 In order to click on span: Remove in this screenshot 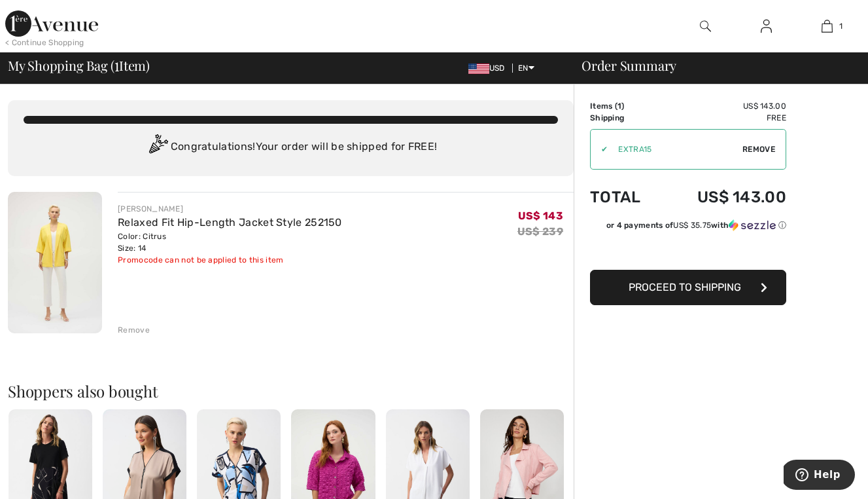, I will do `click(759, 149)`.